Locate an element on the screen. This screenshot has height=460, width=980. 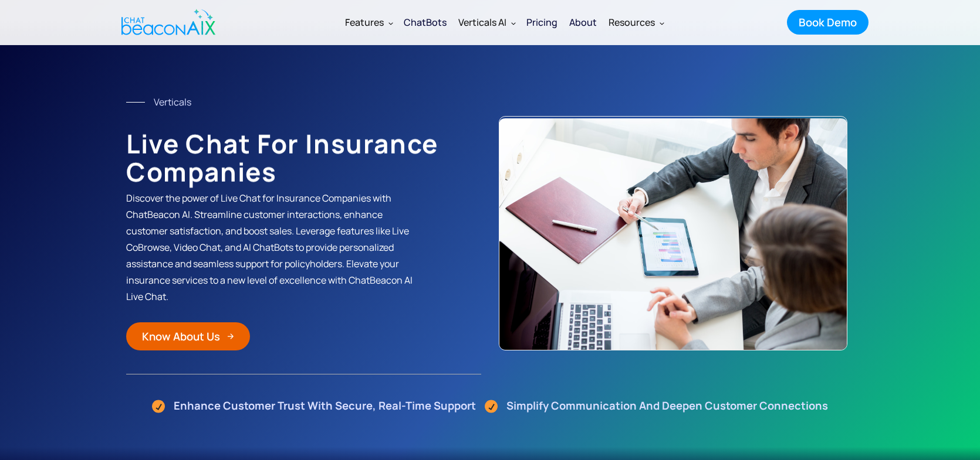
a: home is located at coordinates (167, 22).